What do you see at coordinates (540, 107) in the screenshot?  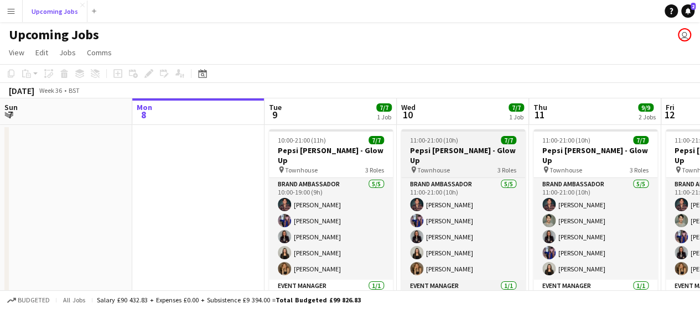 I see `span: Thu` at bounding box center [540, 107].